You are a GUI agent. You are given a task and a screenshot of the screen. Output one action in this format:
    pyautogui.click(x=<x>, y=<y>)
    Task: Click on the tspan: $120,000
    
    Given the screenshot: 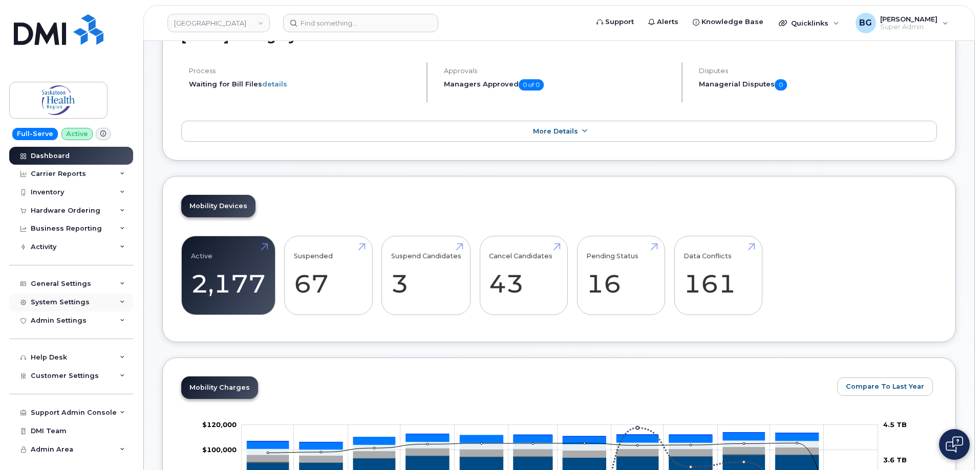 What is the action you would take?
    pyautogui.click(x=219, y=424)
    